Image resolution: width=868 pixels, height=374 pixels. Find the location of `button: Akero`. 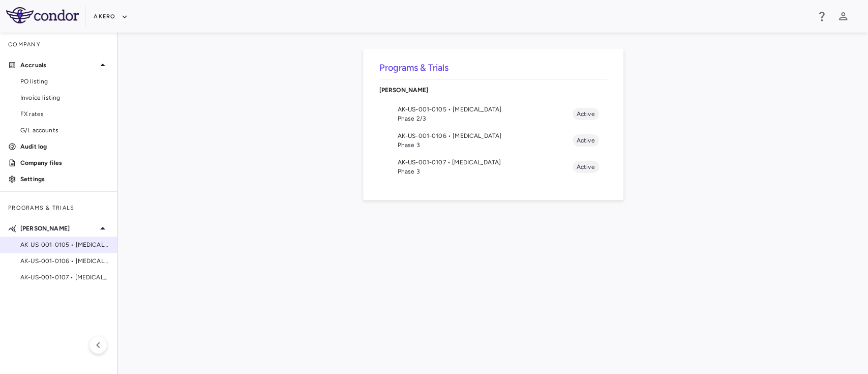

button: Akero is located at coordinates (110, 17).